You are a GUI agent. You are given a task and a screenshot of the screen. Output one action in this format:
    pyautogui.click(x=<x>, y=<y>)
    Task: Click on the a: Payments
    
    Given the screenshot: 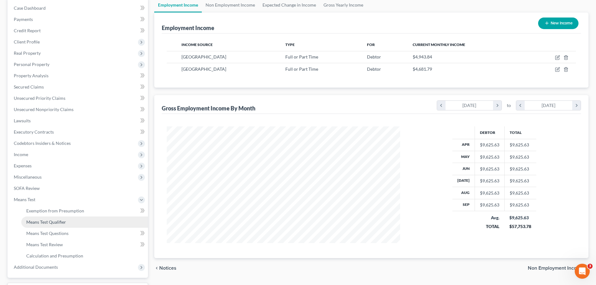 What is the action you would take?
    pyautogui.click(x=78, y=19)
    